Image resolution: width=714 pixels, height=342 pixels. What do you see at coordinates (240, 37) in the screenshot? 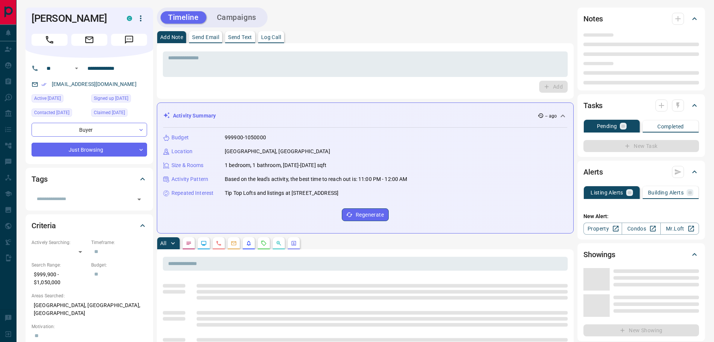
I see `p: Send Text` at bounding box center [240, 37].